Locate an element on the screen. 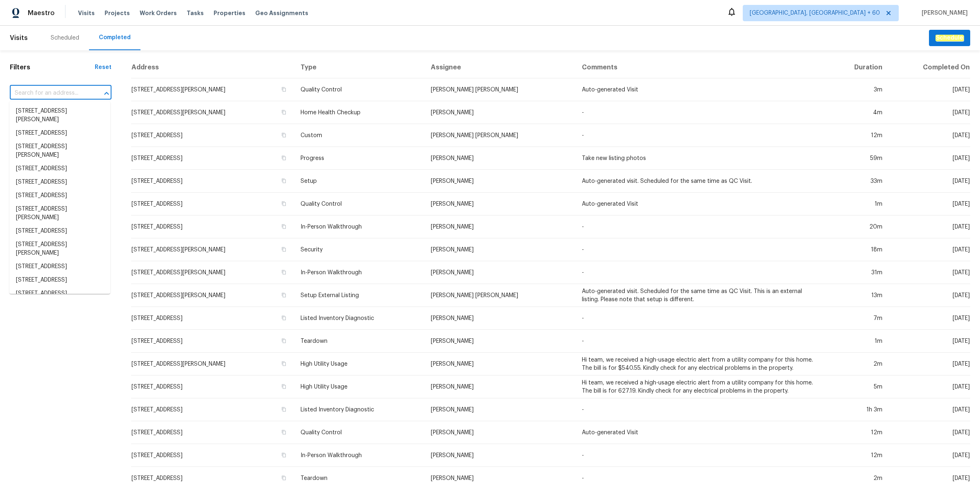 The image size is (980, 482). span: Properties is located at coordinates (229, 13).